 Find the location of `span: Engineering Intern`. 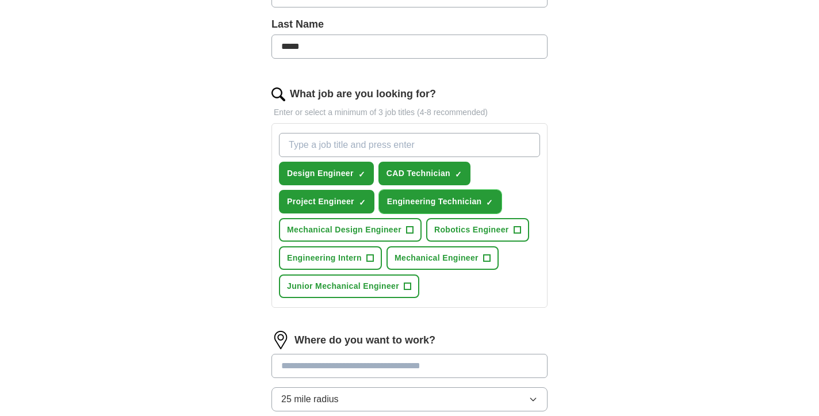

span: Engineering Intern is located at coordinates (324, 258).